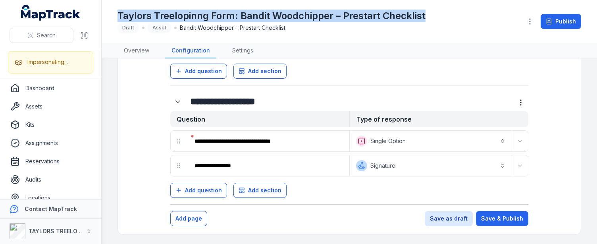 The image size is (597, 244). Describe the element at coordinates (46, 35) in the screenshot. I see `span: Search` at that location.